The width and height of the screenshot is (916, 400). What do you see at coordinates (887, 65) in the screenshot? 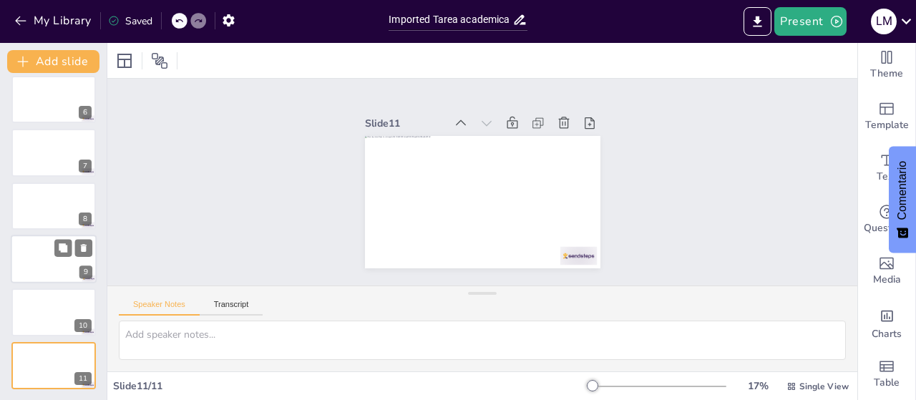
I see `div: Change the overall theme` at bounding box center [887, 65].